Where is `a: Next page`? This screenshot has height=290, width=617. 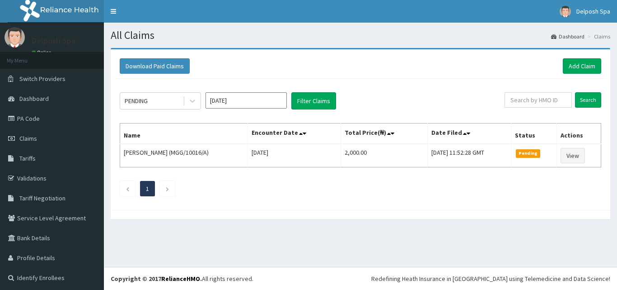 a: Next page is located at coordinates (167, 188).